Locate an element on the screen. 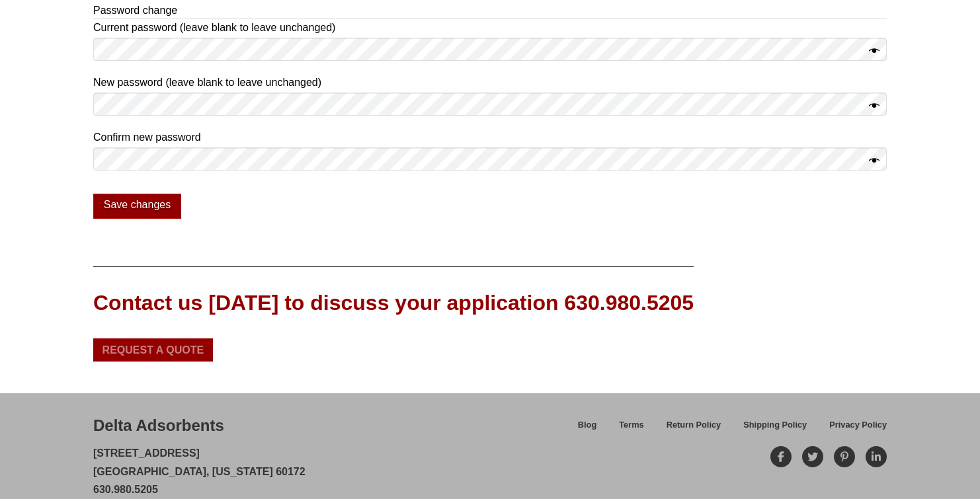 Image resolution: width=980 pixels, height=499 pixels. span: Shipping Policy is located at coordinates (775, 425).